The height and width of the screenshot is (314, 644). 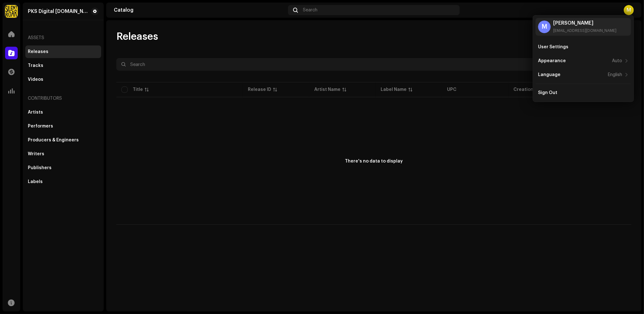 I want to click on div: Writers, so click(x=36, y=154).